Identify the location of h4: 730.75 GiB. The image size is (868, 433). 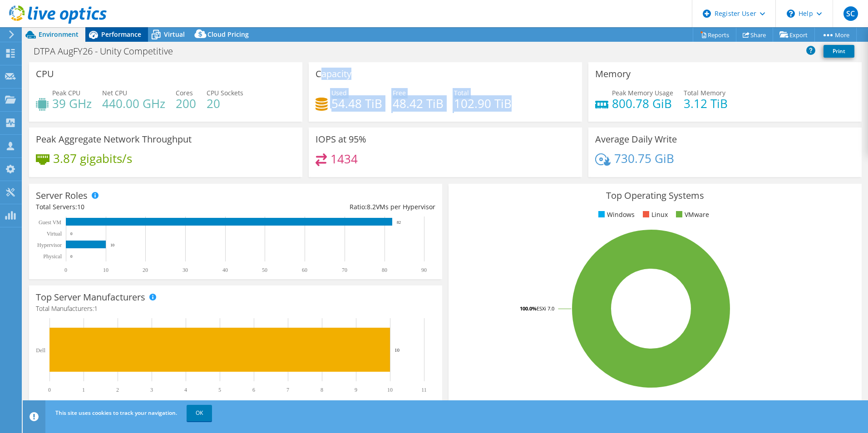
(645, 159).